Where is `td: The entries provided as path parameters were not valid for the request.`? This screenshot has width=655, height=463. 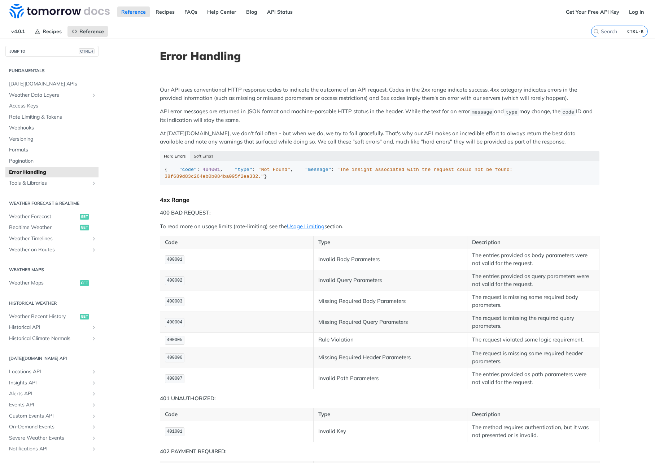 td: The entries provided as path parameters were not valid for the request. is located at coordinates (533, 379).